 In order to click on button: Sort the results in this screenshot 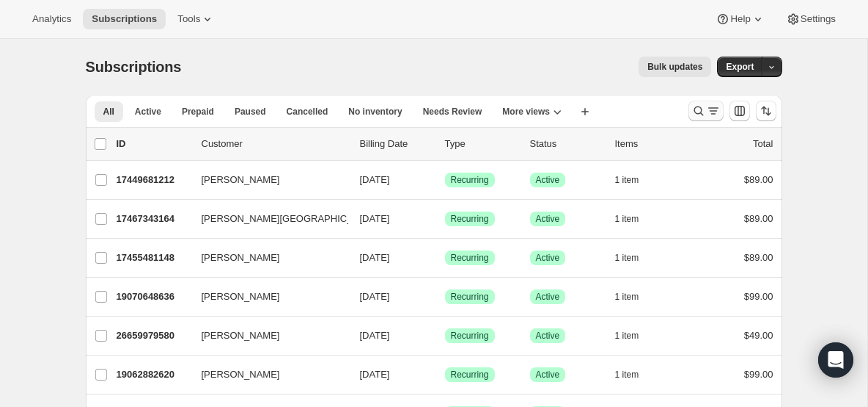, I will do `click(766, 111)`.